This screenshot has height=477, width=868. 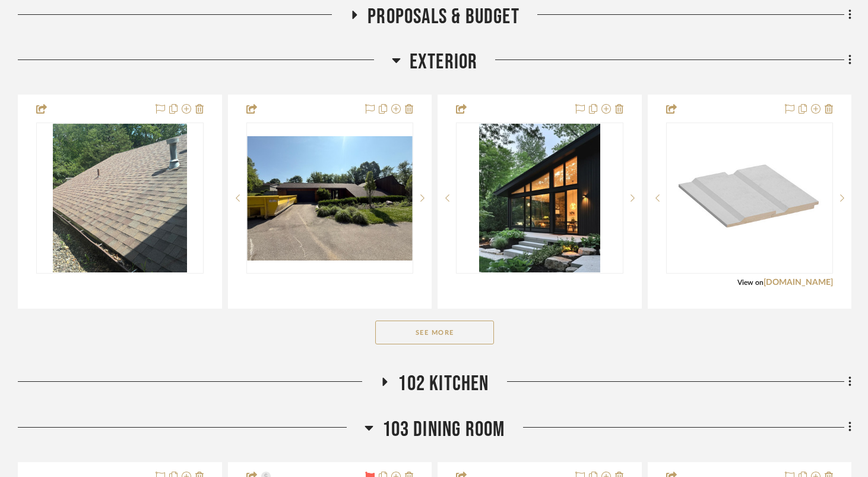 I want to click on span: Proposals & Budget, so click(x=444, y=16).